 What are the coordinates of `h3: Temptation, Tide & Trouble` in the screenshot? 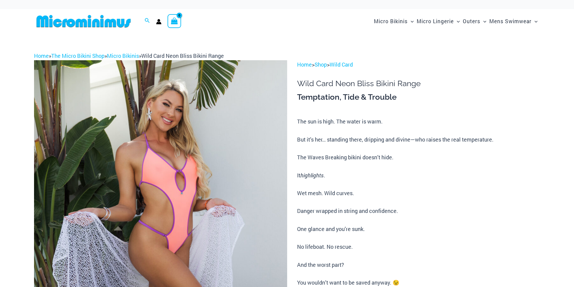 It's located at (419, 97).